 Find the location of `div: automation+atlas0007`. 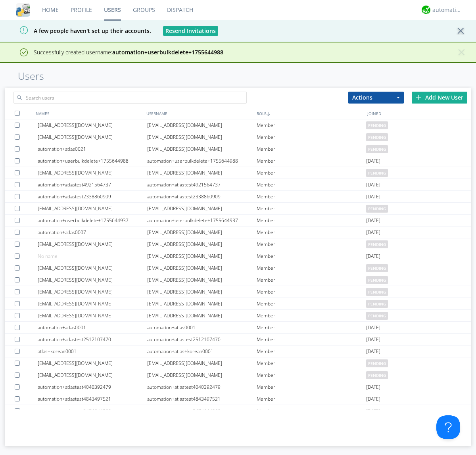

div: automation+atlas0007 is located at coordinates (92, 232).